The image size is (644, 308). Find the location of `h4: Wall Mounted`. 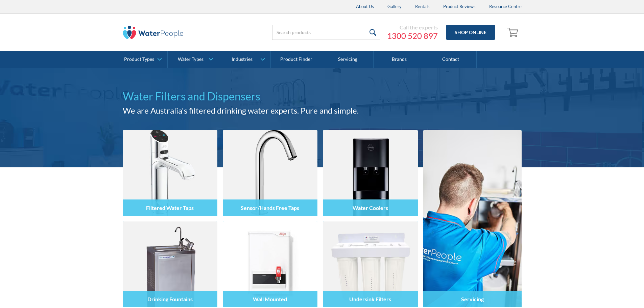

h4: Wall Mounted is located at coordinates (270, 299).